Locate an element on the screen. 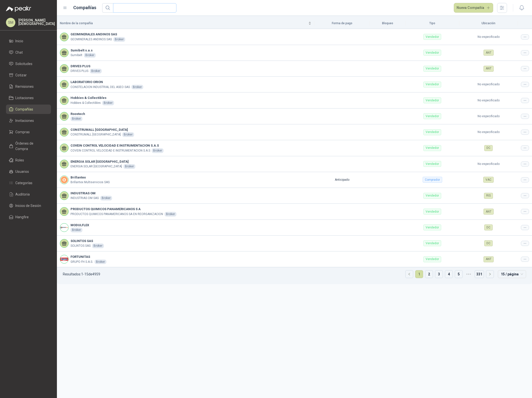  p: Resultados: 1 - 15 de 4959 is located at coordinates (81, 274).